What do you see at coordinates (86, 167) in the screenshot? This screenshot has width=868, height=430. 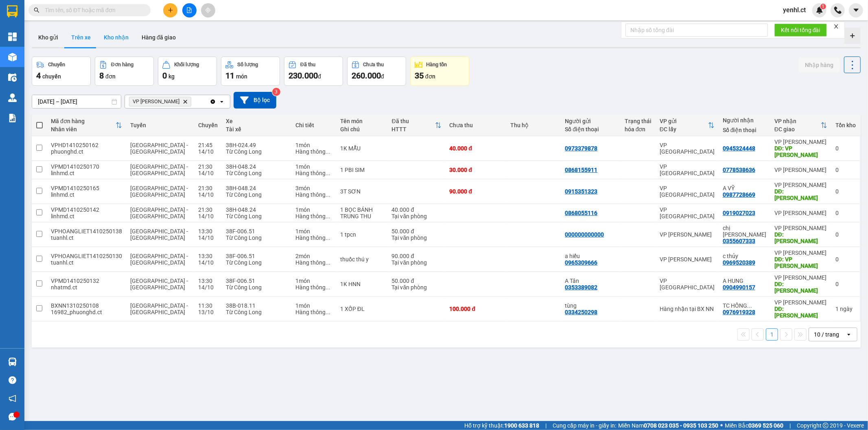 I see `div: VPMD1410250170` at bounding box center [86, 167].